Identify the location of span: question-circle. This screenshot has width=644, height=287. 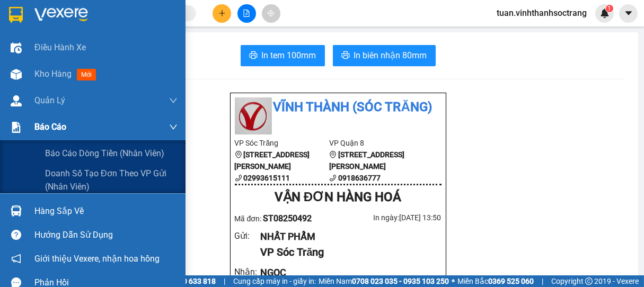
(16, 235).